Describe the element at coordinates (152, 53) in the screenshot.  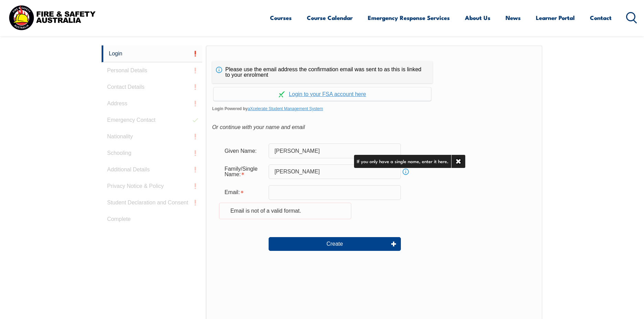
I see `a: Login` at that location.